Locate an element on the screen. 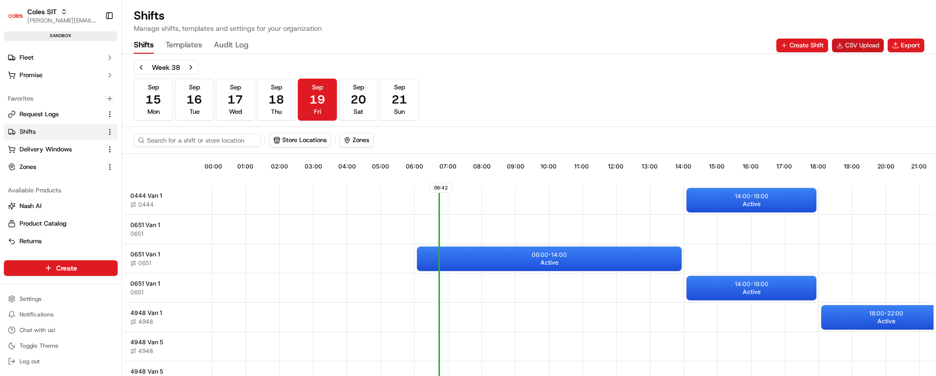 The image size is (936, 376). span: 03:00 is located at coordinates (314, 167).